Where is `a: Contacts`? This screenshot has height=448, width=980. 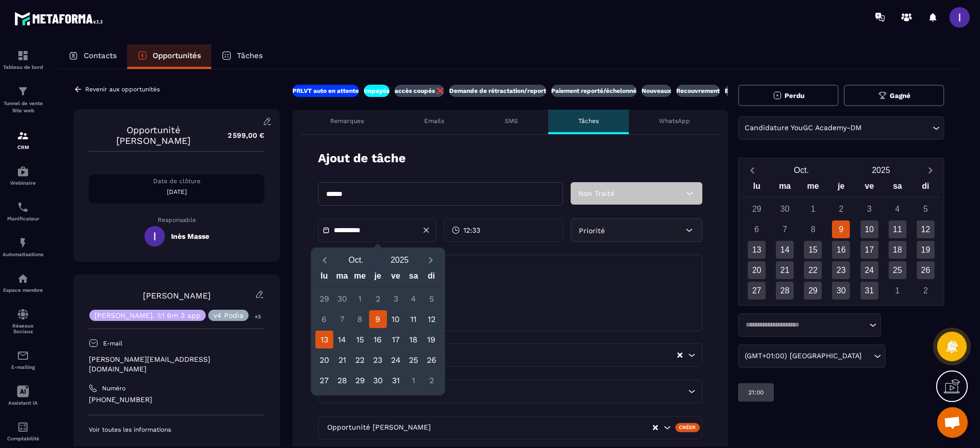
a: Contacts is located at coordinates (92, 57).